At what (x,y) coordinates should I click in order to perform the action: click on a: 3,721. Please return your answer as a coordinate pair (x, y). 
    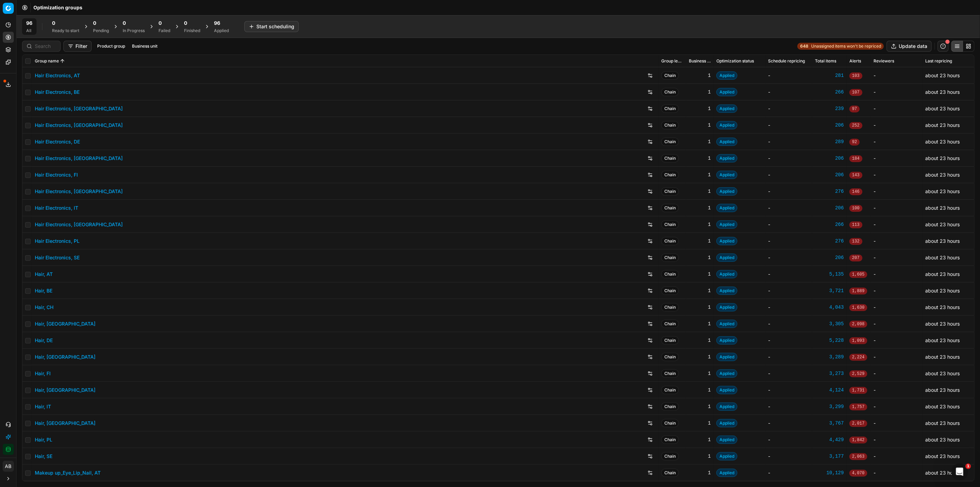
    Looking at the image, I should click on (829, 290).